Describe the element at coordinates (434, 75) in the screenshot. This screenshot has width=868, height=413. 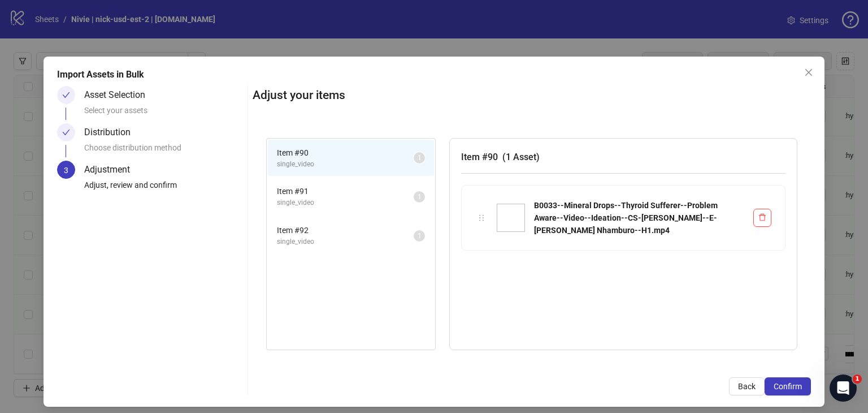
I see `div: Import Assets in Bulk` at that location.